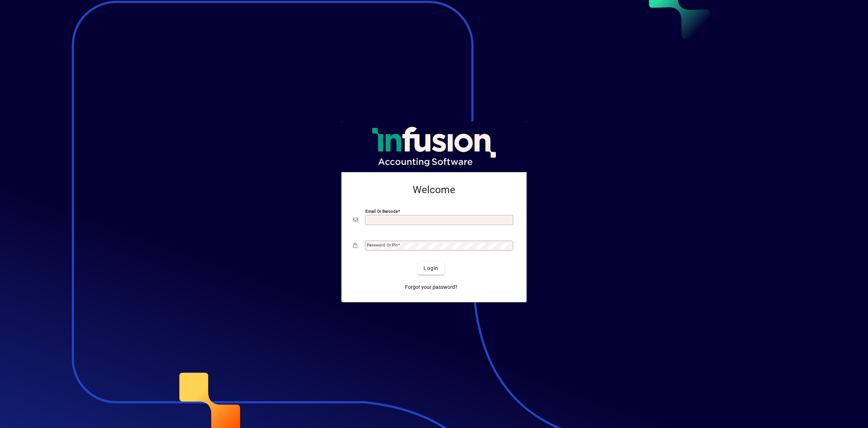 This screenshot has height=428, width=868. What do you see at coordinates (382, 211) in the screenshot?
I see `mat-label: Email or Barcode` at bounding box center [382, 211].